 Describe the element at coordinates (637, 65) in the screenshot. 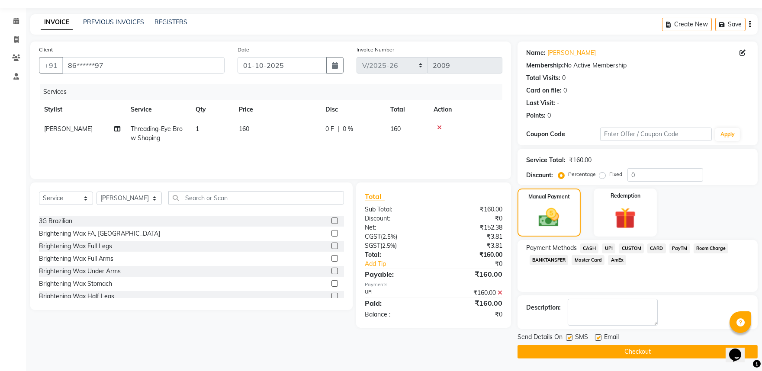

I see `div: No Active Membership` at that location.